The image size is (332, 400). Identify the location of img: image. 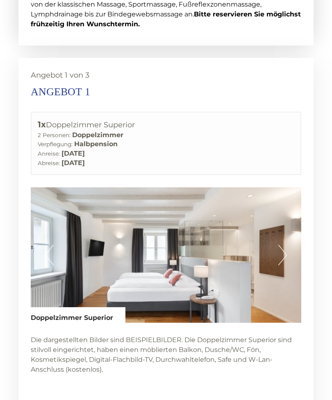
(166, 255).